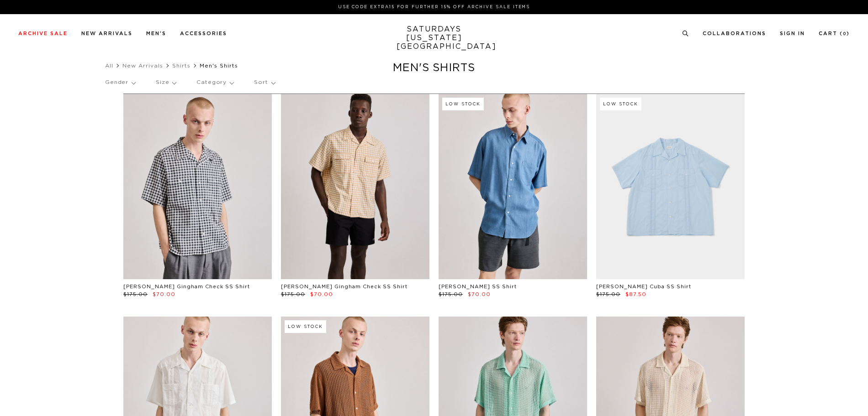 This screenshot has width=868, height=416. I want to click on a: Shirts, so click(182, 66).